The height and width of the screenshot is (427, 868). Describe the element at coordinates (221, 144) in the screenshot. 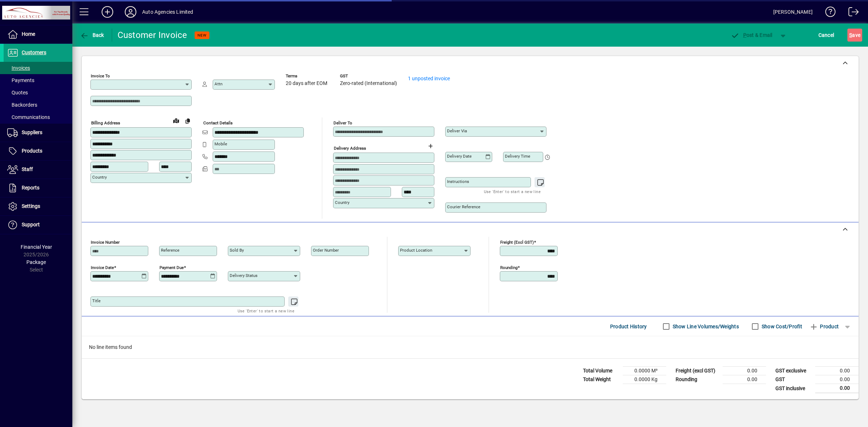

I see `mat-label: Mobile` at that location.